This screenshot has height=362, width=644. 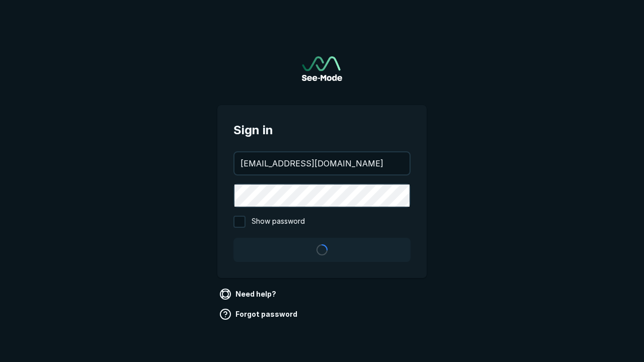 I want to click on input: your@email.com, so click(x=322, y=163).